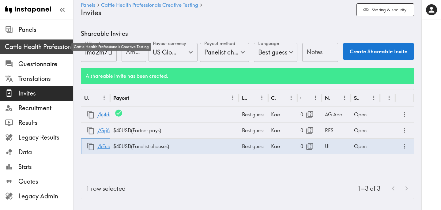 This screenshot has height=210, width=441. I want to click on span: Stats, so click(46, 167).